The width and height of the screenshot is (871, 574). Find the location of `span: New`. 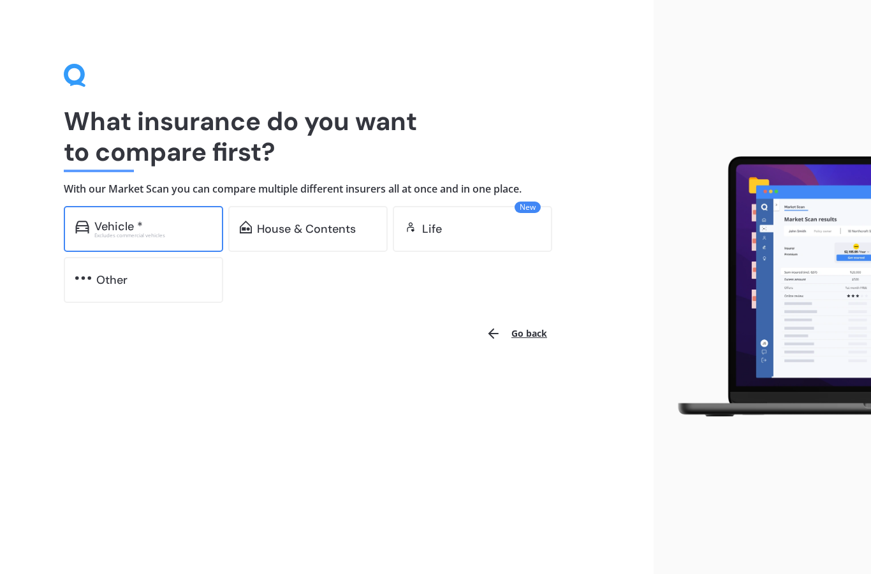

span: New is located at coordinates (528, 207).